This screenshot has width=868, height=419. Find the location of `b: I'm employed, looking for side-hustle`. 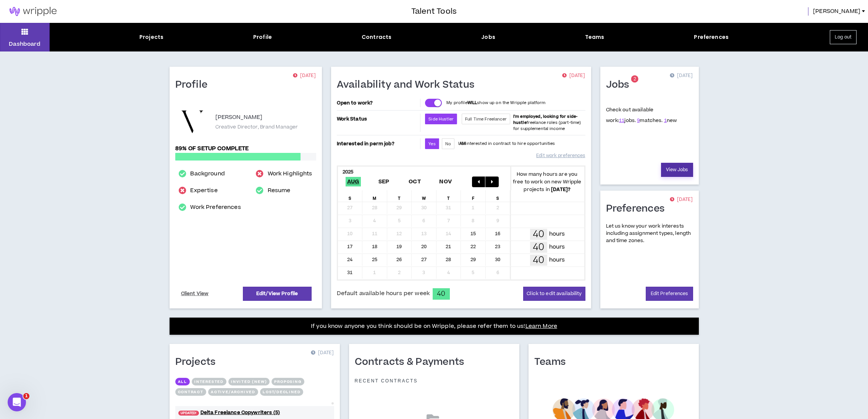

b: I'm employed, looking for side-hustle is located at coordinates (545, 119).